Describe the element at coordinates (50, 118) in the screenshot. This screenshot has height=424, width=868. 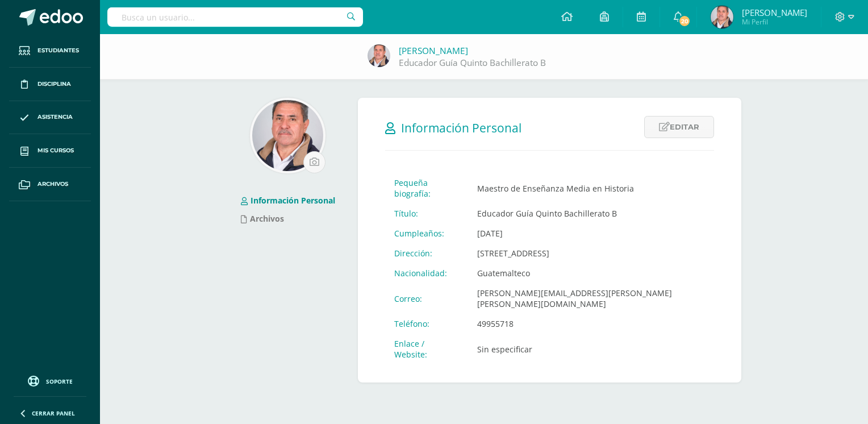
I see `a: Asistencia` at that location.